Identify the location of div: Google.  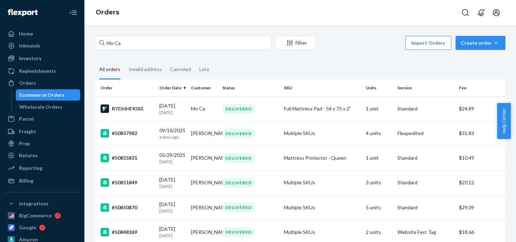
(27, 227).